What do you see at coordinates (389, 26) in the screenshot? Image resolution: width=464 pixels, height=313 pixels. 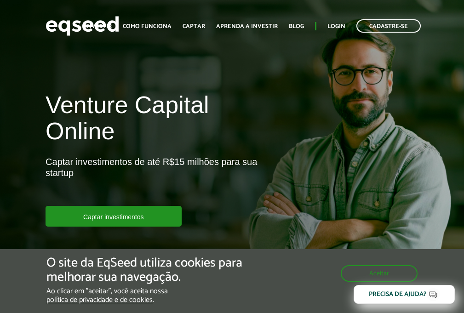 I see `a: Cadastre-se` at bounding box center [389, 26].